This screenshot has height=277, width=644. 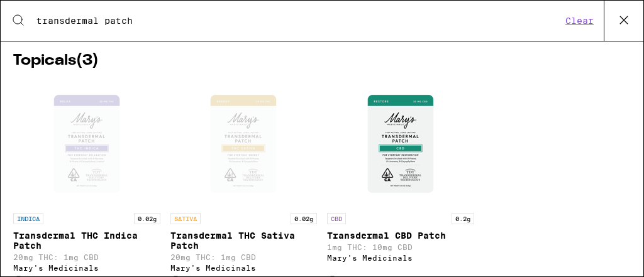 I want to click on p: 0.2g, so click(x=462, y=219).